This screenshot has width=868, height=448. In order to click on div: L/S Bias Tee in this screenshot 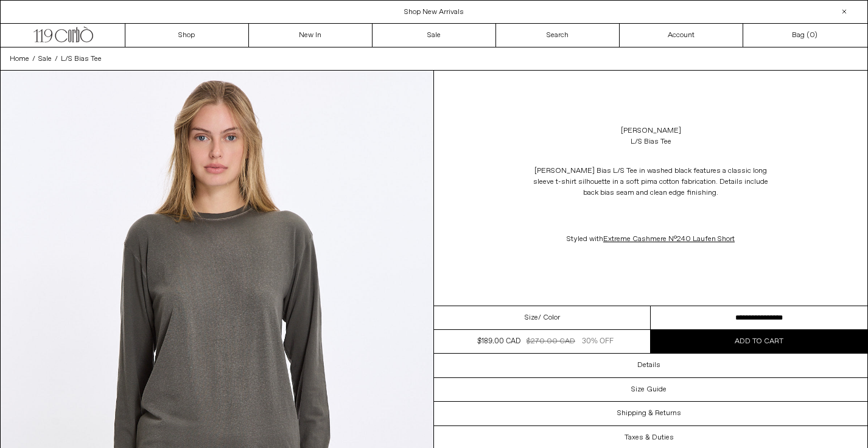, I will do `click(650, 142)`.